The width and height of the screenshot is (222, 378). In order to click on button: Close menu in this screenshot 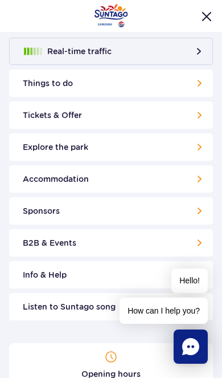, I will do `click(207, 17)`.